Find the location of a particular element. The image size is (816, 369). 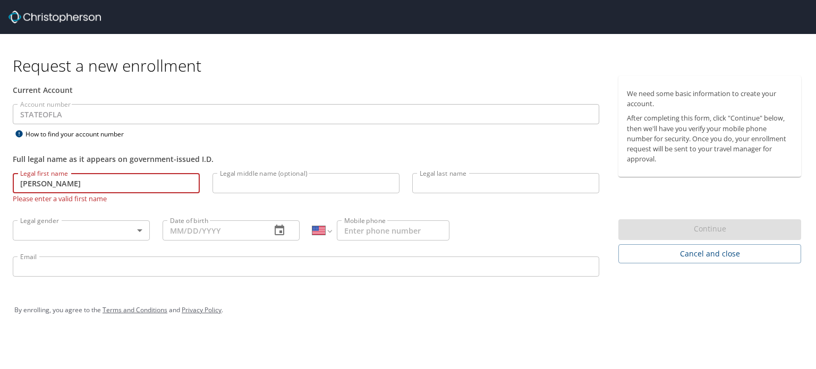

span: Cancel and close is located at coordinates (709, 254).